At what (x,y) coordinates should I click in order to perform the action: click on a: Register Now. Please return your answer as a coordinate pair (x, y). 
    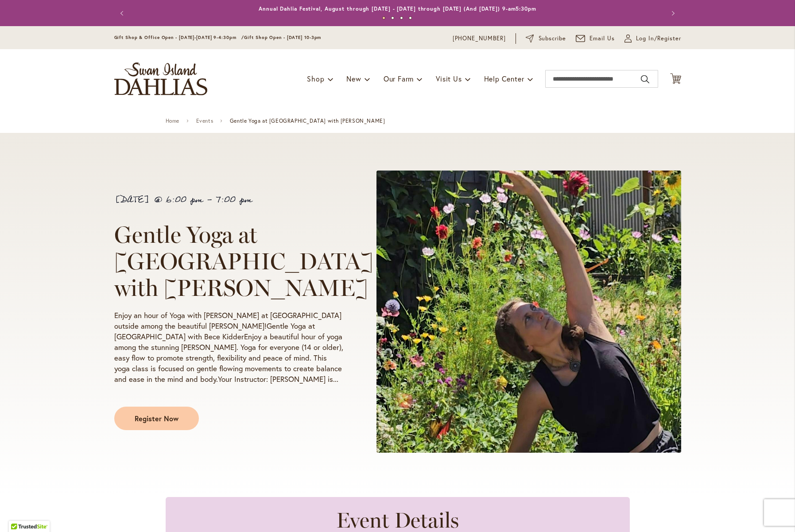
    Looking at the image, I should click on (157, 418).